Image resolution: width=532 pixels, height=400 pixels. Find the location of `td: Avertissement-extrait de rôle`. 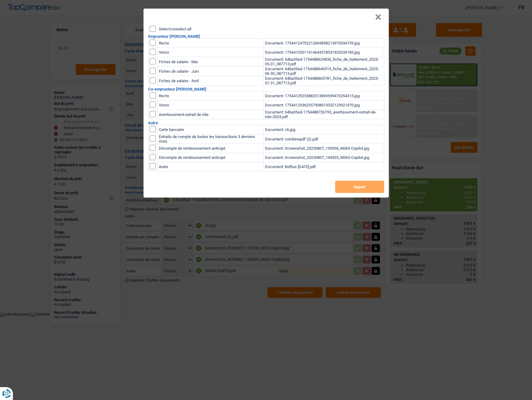

td: Avertissement-extrait de rôle is located at coordinates (210, 115).